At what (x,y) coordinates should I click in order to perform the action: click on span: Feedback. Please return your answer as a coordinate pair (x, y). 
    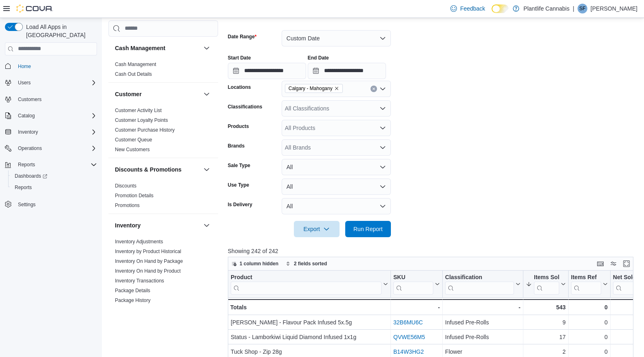
    Looking at the image, I should click on (473, 9).